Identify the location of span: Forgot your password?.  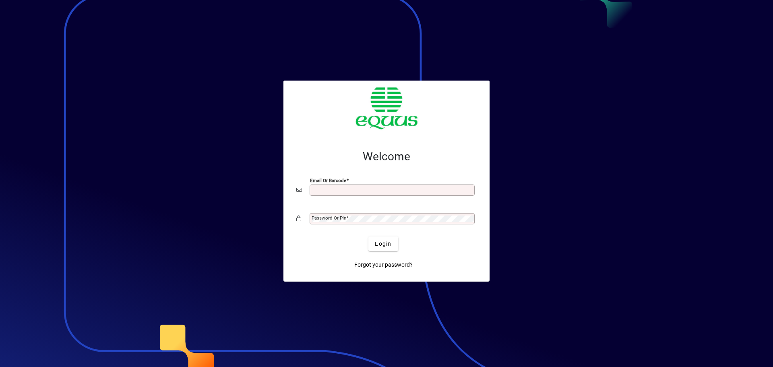
(383, 265).